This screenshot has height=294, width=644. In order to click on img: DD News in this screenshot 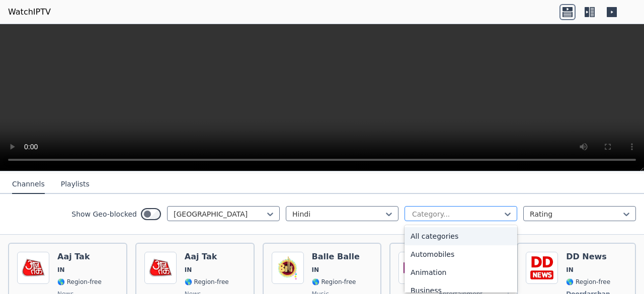, I will do `click(542, 268)`.